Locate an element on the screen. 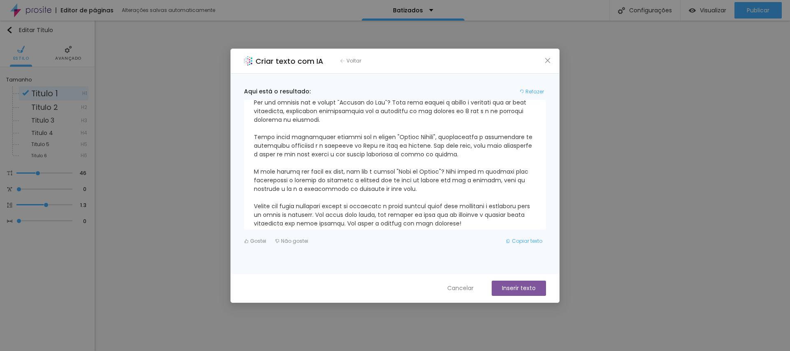 The width and height of the screenshot is (790, 351). span: close is located at coordinates (547, 60).